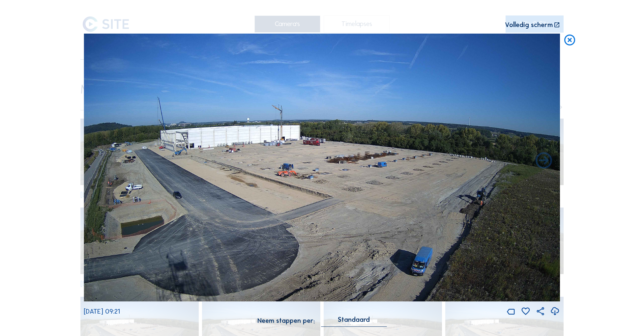 Image resolution: width=644 pixels, height=336 pixels. I want to click on img: Image, so click(322, 168).